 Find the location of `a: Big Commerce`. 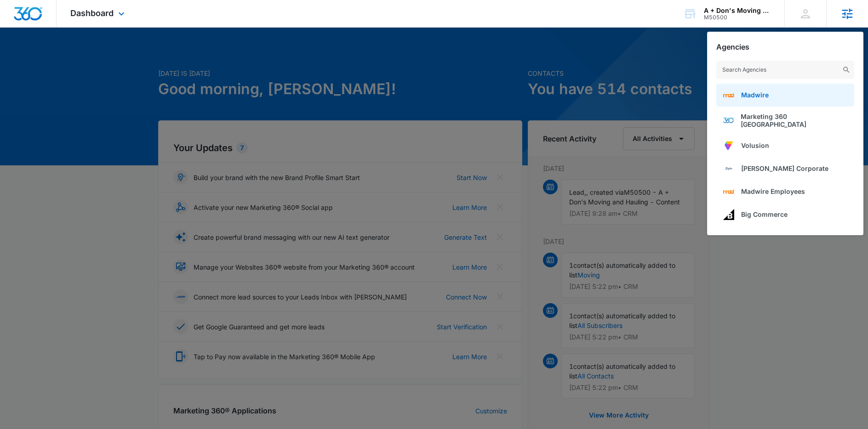

a: Big Commerce is located at coordinates (785, 214).